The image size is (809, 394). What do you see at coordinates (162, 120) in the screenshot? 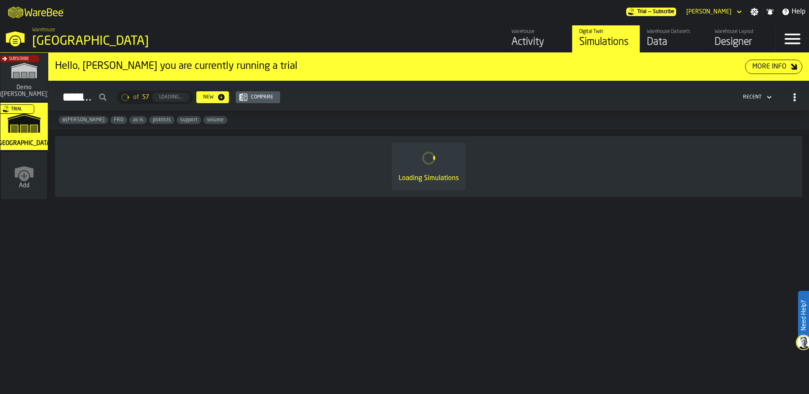
I see `span: picklists` at bounding box center [162, 120].